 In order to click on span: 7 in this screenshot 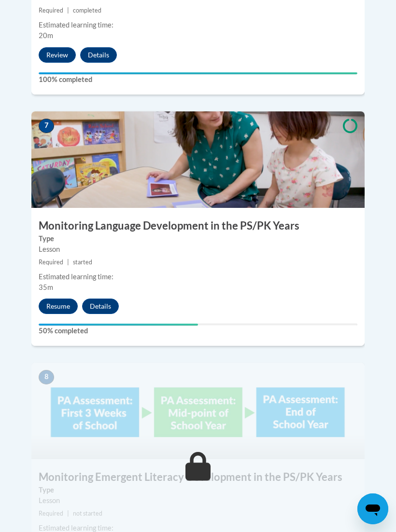, I will do `click(47, 126)`.